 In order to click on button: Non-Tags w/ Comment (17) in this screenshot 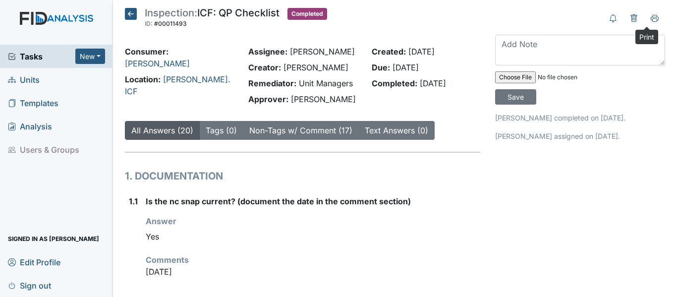, I will do `click(301, 130)`.